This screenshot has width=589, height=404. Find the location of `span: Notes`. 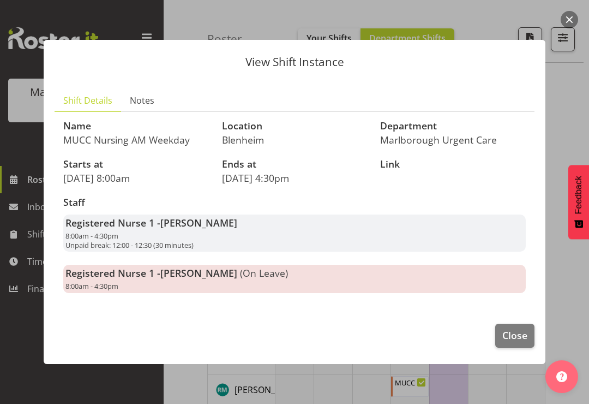

span: Notes is located at coordinates (142, 100).